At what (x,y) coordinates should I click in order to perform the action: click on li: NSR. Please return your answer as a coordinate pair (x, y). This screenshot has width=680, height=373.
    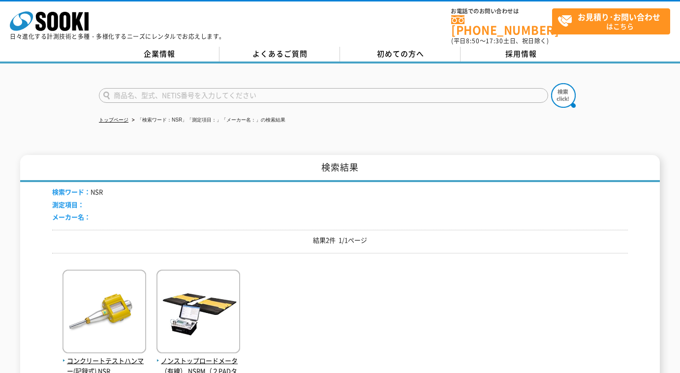
    Looking at the image, I should click on (77, 192).